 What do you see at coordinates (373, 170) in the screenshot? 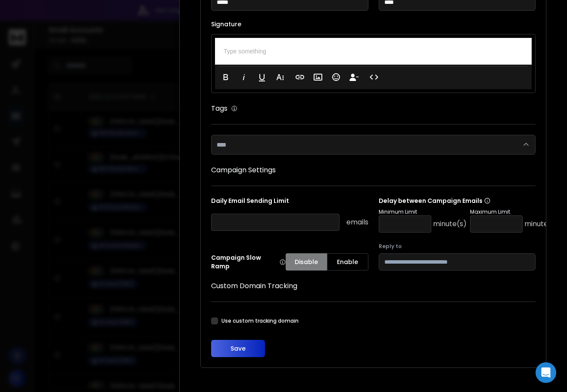
I see `h1: Campaign Settings` at bounding box center [373, 170].